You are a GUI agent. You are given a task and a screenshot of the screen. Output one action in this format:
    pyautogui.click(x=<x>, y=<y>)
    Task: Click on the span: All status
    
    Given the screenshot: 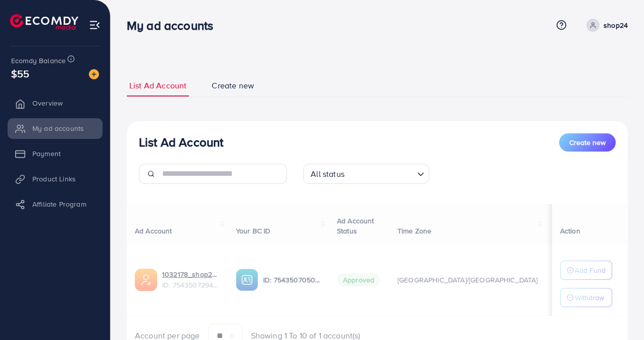 What is the action you would take?
    pyautogui.click(x=327, y=174)
    